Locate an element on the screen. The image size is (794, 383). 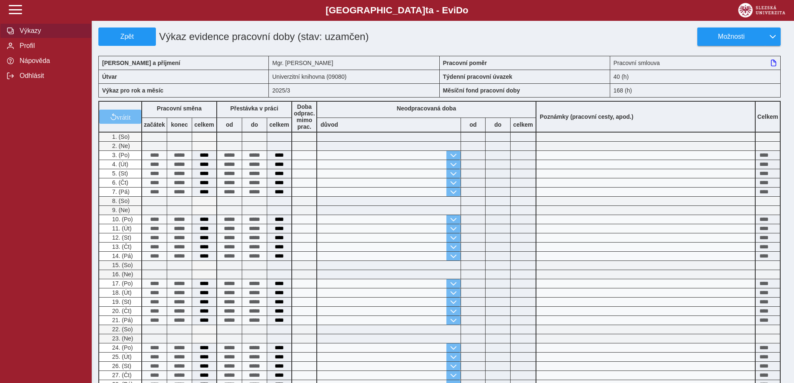
span: vrátit is located at coordinates (124, 117).